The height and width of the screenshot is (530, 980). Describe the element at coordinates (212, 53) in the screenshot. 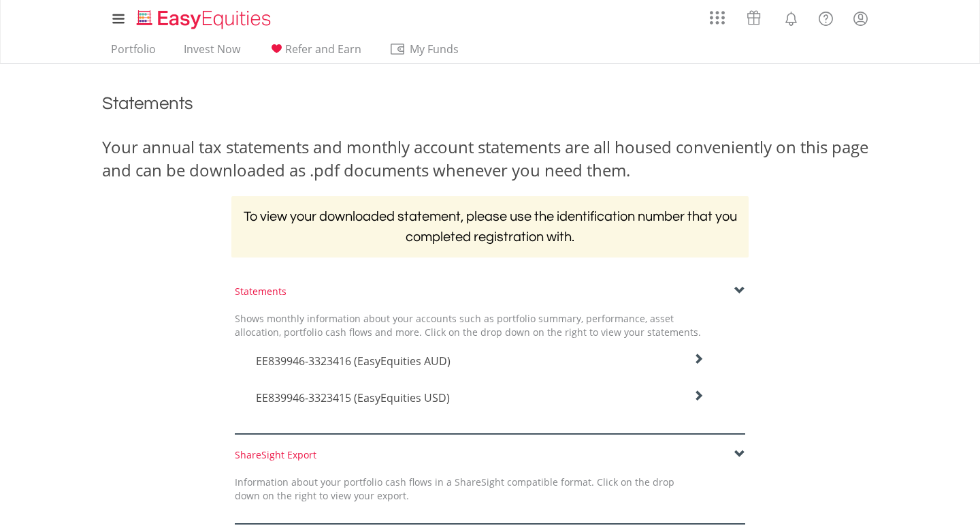

I see `a: Invest Now` at that location.